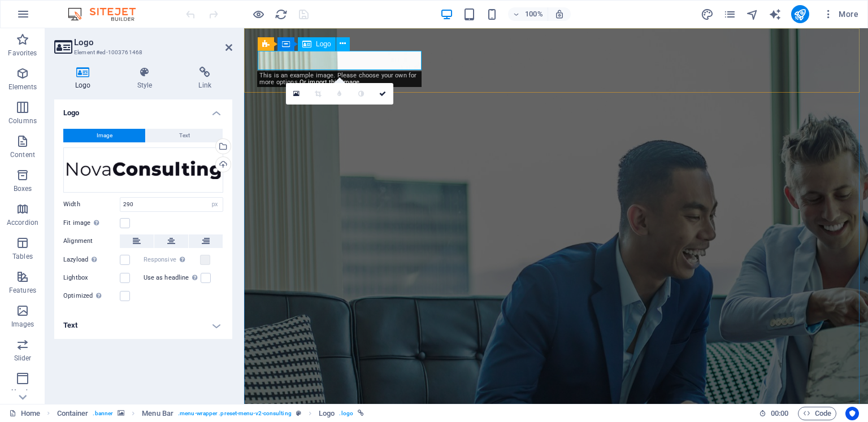 The image size is (868, 422). Describe the element at coordinates (22, 189) in the screenshot. I see `p: Boxes` at that location.